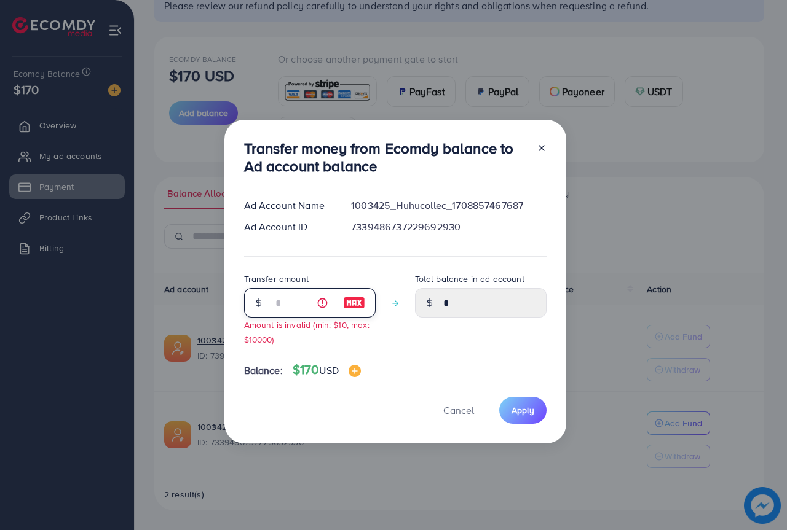 The width and height of the screenshot is (787, 530). Describe the element at coordinates (326, 370) in the screenshot. I see `h4: $170` at that location.